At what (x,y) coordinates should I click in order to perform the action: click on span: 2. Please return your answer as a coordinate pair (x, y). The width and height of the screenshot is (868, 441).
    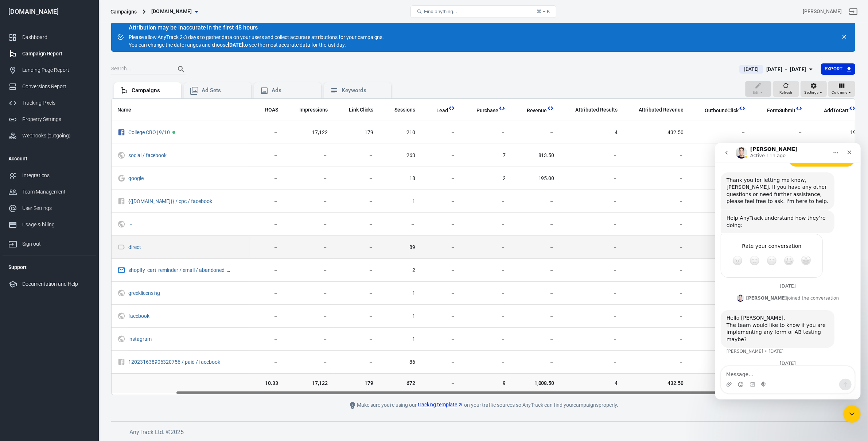
    Looking at the image, I should click on (400, 270).